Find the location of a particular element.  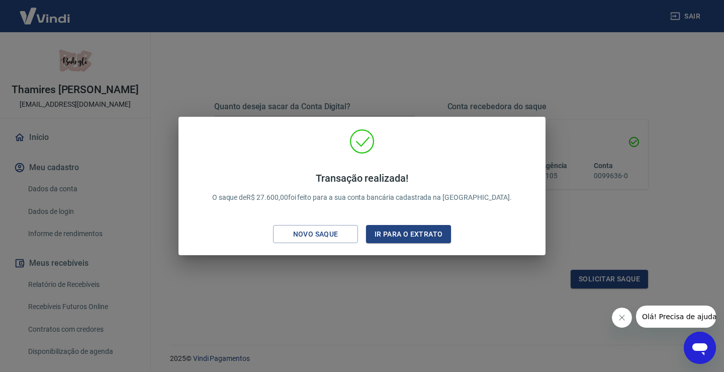

button: Ir para o extrato is located at coordinates (408, 234).